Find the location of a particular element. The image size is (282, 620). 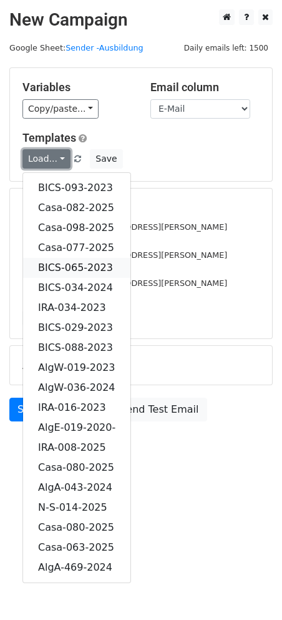

h5: 1493 Recipients is located at coordinates (141, 208).